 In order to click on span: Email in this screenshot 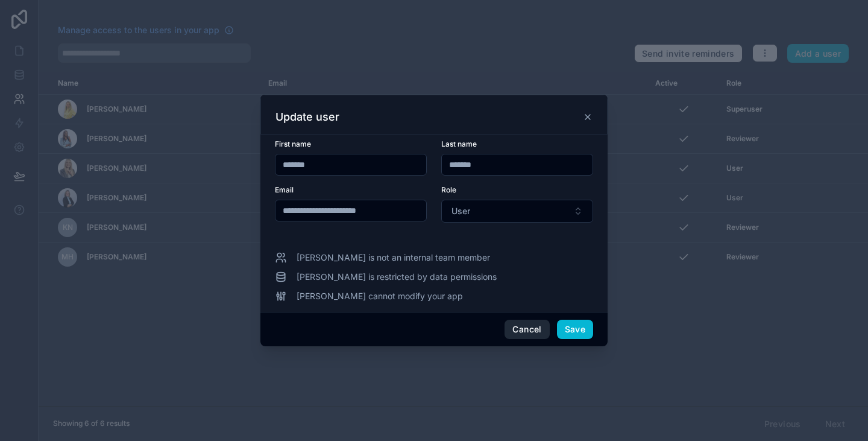, I will do `click(284, 189)`.